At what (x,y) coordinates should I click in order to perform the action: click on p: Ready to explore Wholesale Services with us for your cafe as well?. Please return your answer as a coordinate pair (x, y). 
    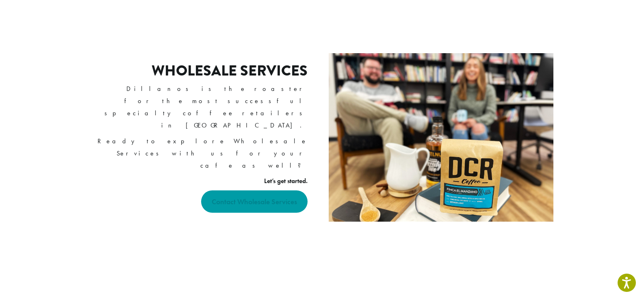
    Looking at the image, I should click on (200, 153).